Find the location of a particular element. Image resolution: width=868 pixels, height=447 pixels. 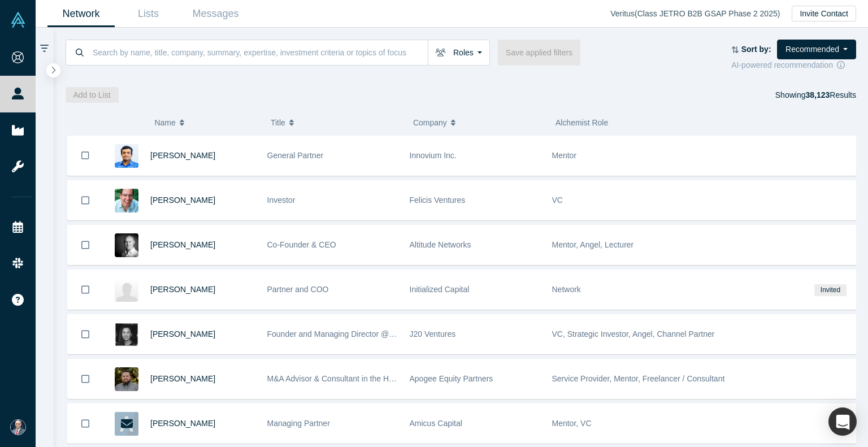

button: Invite Contact is located at coordinates (824, 14).